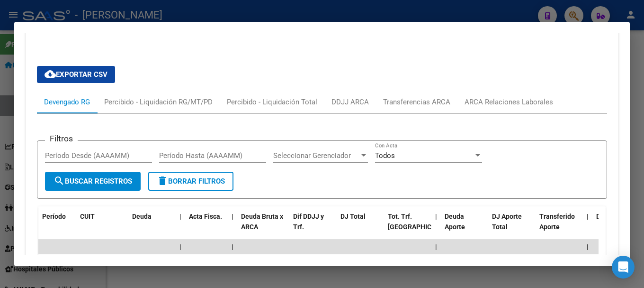  What do you see at coordinates (262, 221) in the screenshot?
I see `span: Deuda Bruta x ARCA` at bounding box center [262, 221].